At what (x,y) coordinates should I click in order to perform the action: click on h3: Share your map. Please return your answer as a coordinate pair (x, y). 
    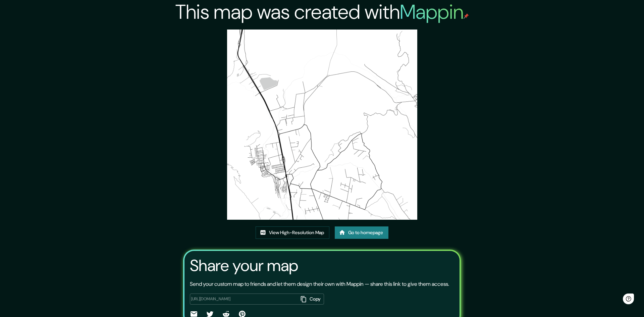
    Looking at the image, I should click on (244, 266).